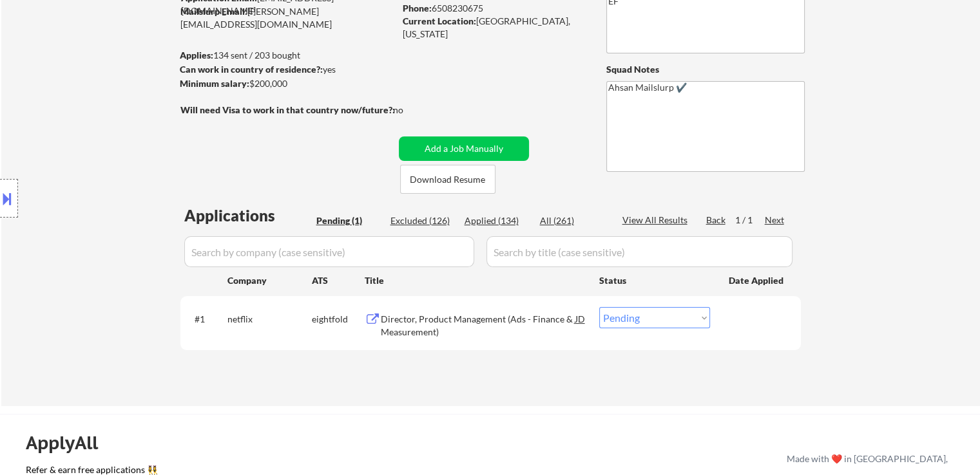  What do you see at coordinates (656, 220) in the screenshot?
I see `div: View All Results` at bounding box center [656, 220].